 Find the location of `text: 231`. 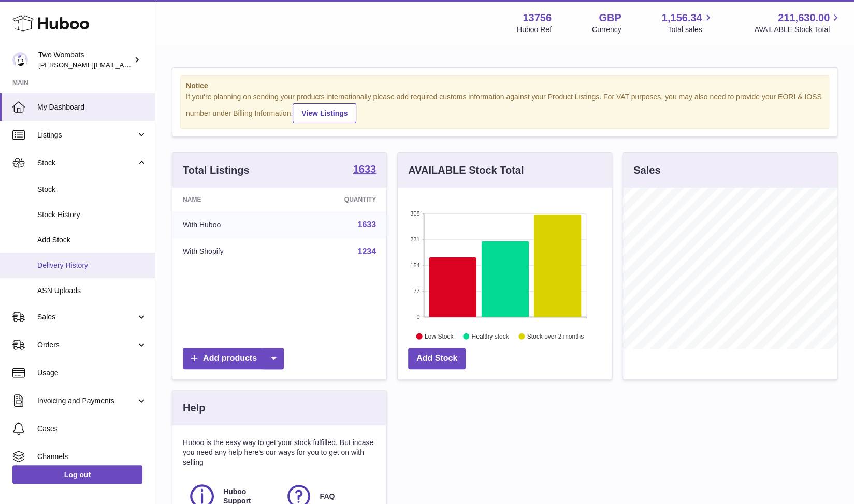

text: 231 is located at coordinates (414, 240).